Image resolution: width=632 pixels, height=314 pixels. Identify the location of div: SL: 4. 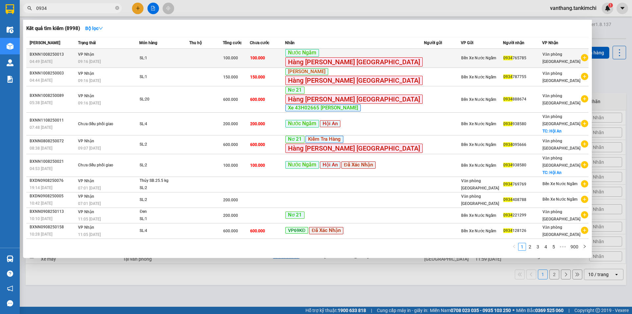
(164, 124).